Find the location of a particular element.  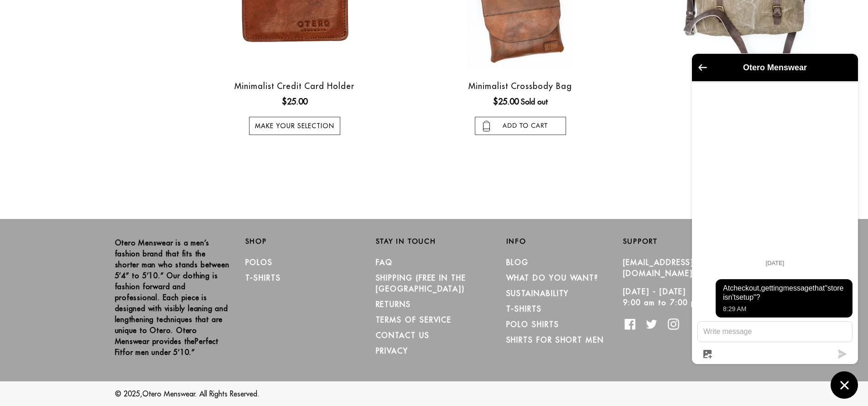

h2: Shop is located at coordinates (304, 241).